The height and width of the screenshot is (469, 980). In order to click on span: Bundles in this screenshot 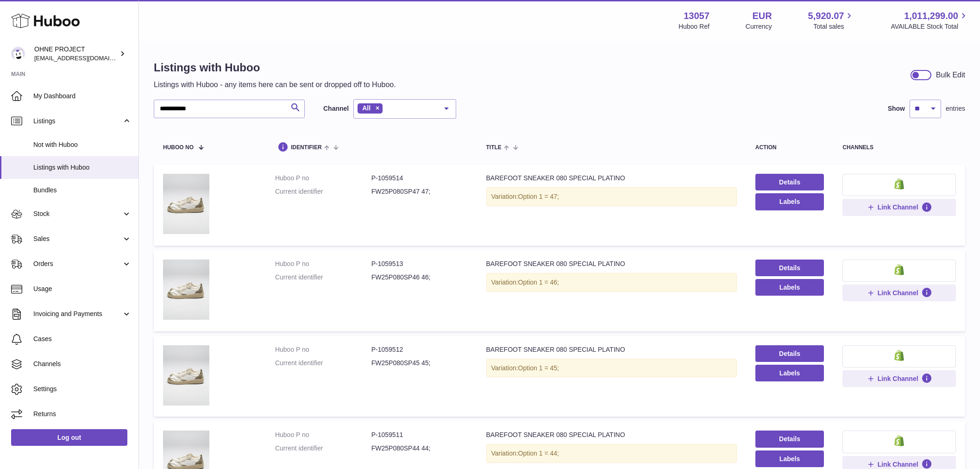, I will do `click(82, 190)`.